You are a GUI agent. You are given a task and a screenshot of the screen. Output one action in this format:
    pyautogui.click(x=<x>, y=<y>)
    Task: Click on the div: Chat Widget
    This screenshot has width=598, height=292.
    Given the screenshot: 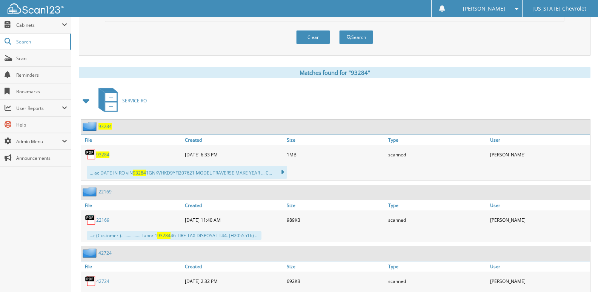 What is the action you would take?
    pyautogui.click(x=579, y=274)
    